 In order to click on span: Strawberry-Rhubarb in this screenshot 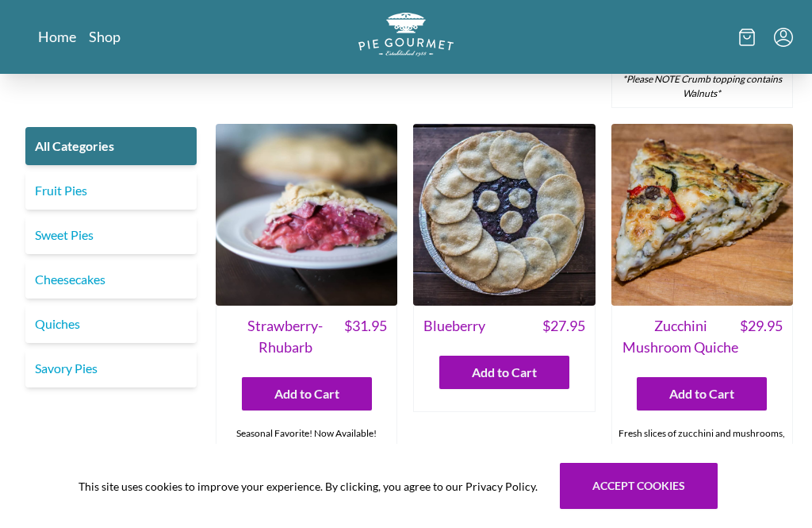, I will do `click(285, 336)`.